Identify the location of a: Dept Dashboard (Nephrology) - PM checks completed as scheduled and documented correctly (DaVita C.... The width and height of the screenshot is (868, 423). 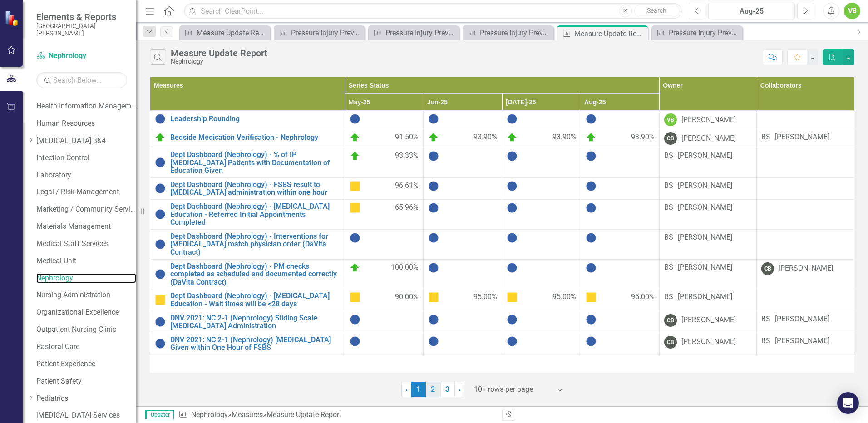
(255, 274).